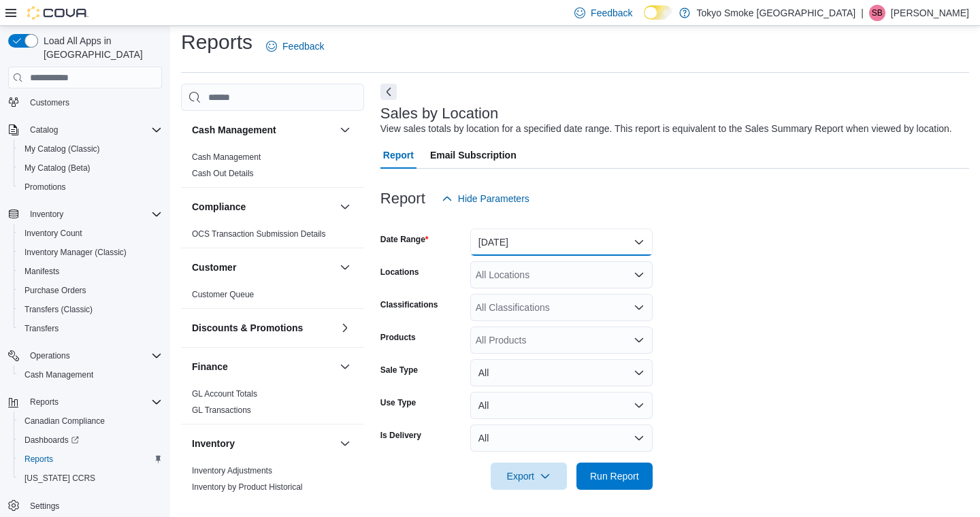 The width and height of the screenshot is (980, 517). I want to click on button: Customers, so click(85, 101).